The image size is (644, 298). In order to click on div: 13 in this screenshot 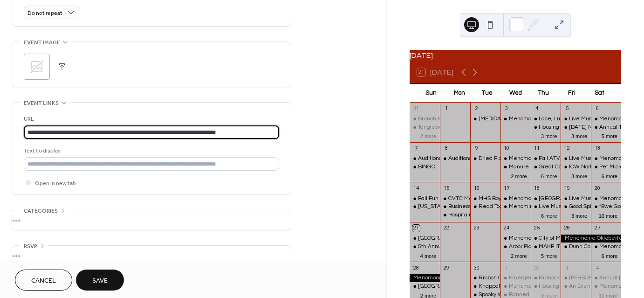, I will do `click(597, 148)`.